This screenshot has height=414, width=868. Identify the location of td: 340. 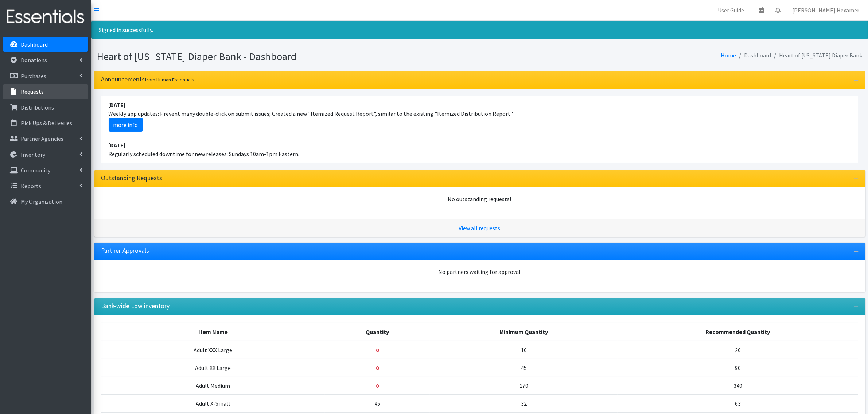
(738, 385).